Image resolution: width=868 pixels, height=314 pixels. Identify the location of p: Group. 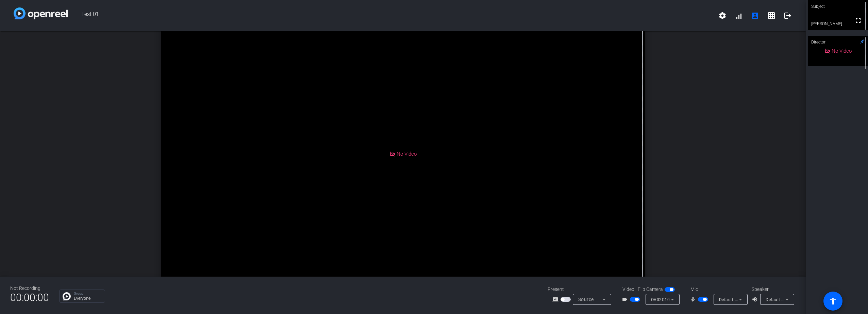
(87, 293).